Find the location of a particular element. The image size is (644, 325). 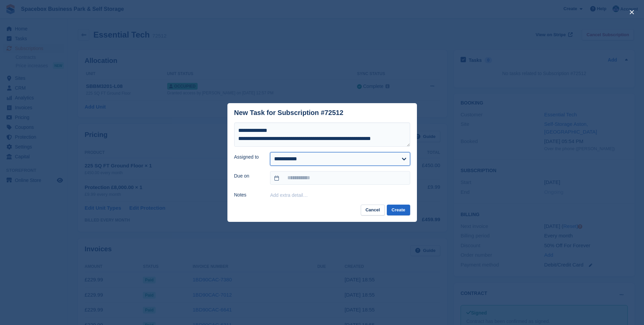

div: New Task for Subscription #72512 is located at coordinates (288, 113).